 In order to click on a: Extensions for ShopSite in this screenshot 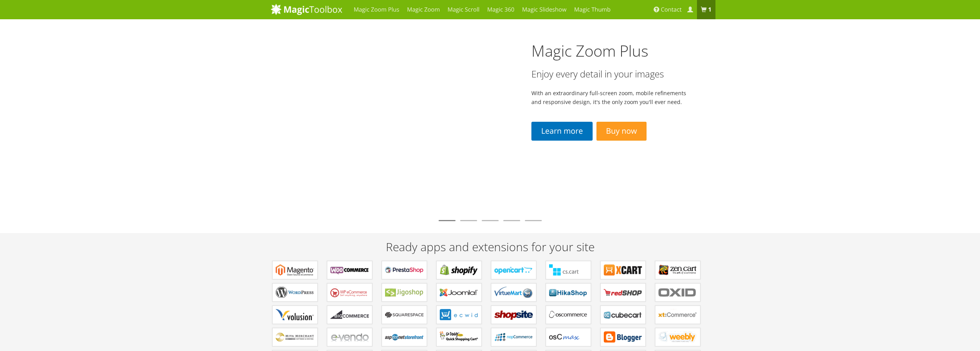, I will do `click(514, 314)`.